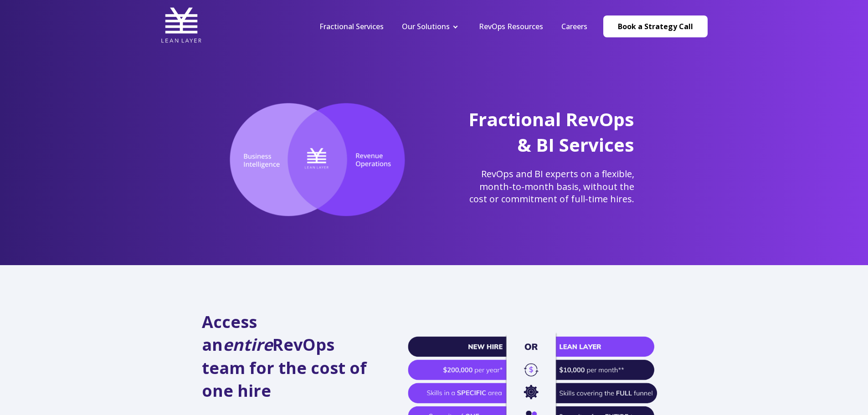 This screenshot has width=868, height=415. What do you see at coordinates (285, 356) in the screenshot?
I see `span: Access an RevOps team for the cost of one hire` at bounding box center [285, 356].